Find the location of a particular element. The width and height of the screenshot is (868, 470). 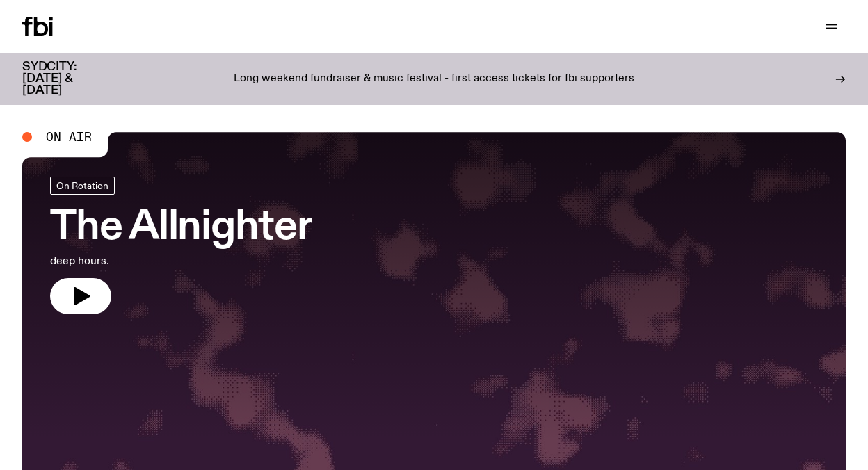

p: Long weekend fundraiser & music festival - first access tickets for fbi supporters is located at coordinates (434, 80).